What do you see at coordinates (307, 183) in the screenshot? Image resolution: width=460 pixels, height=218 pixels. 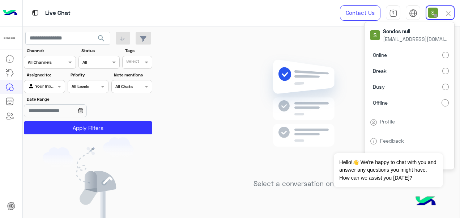 I see `h5: Select a conversation on the left` at bounding box center [307, 183].